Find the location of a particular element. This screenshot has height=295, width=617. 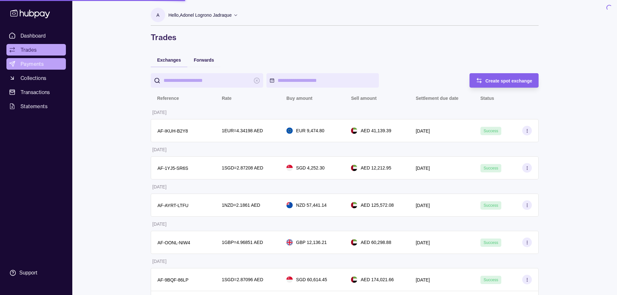

a: Trades is located at coordinates (36, 50).